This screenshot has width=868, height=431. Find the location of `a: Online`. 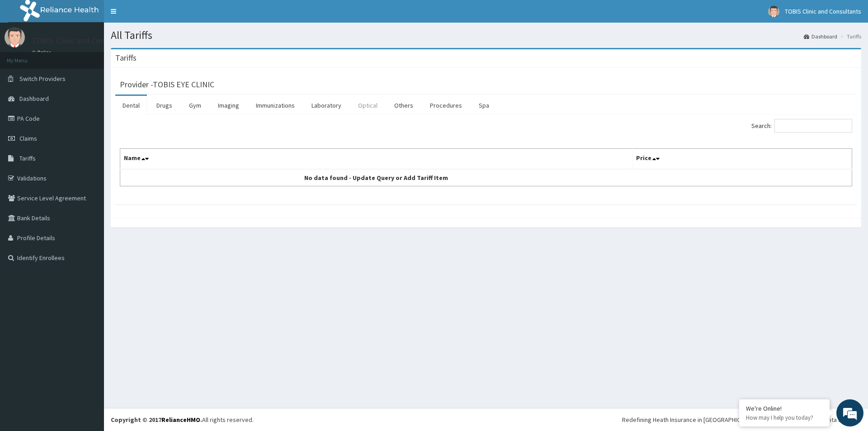

a: Online is located at coordinates (43, 53).